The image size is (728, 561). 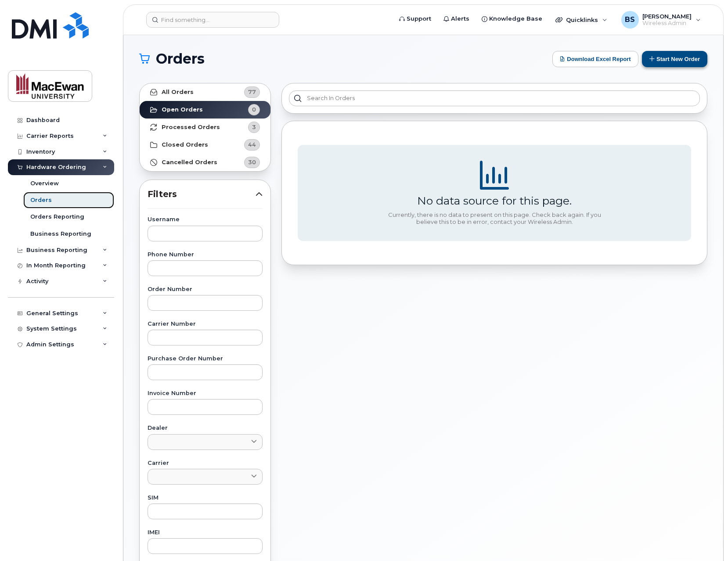 I want to click on strong: Open Orders, so click(x=182, y=110).